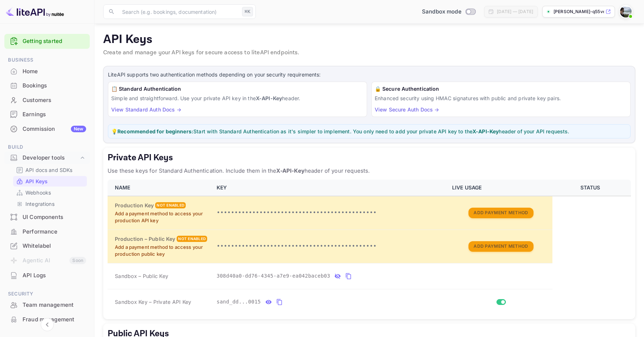 Image resolution: width=644 pixels, height=337 pixels. I want to click on p: Integrations, so click(40, 203).